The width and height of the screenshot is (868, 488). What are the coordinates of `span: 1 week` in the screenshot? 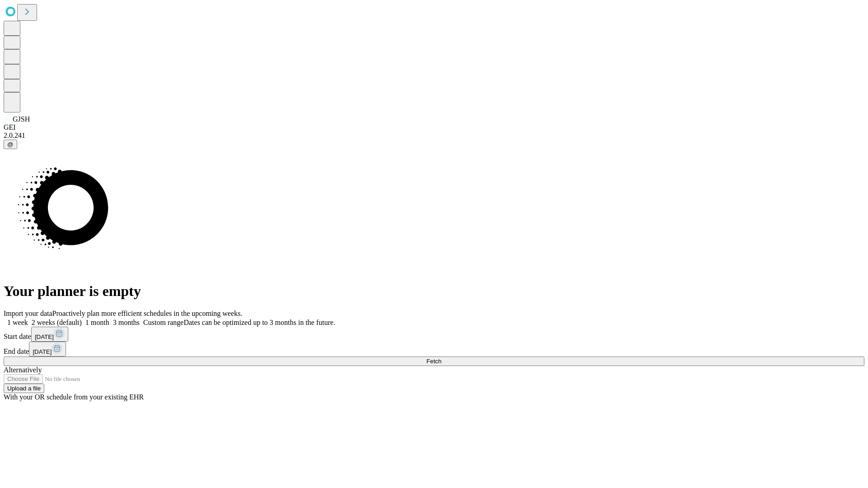 It's located at (18, 322).